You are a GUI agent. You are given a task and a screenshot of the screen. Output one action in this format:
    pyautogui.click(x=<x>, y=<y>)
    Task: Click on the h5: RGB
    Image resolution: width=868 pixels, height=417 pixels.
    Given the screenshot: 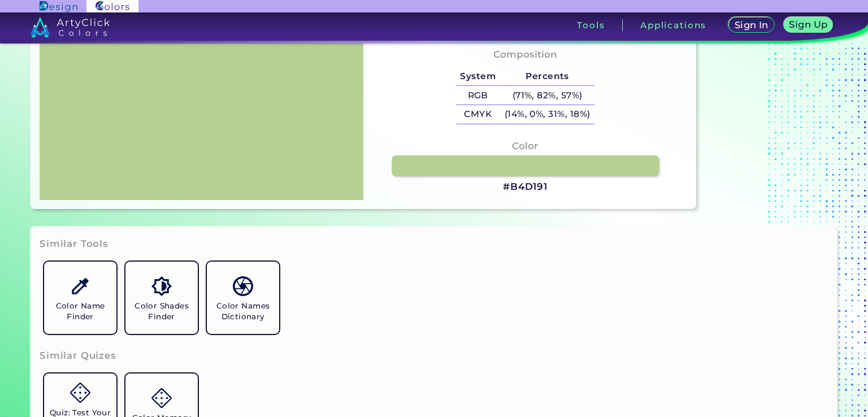 What is the action you would take?
    pyautogui.click(x=478, y=95)
    